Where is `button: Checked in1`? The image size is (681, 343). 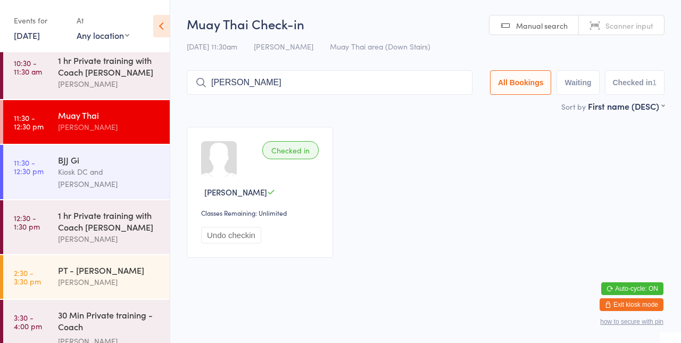
button: Checked in1 is located at coordinates (635, 82).